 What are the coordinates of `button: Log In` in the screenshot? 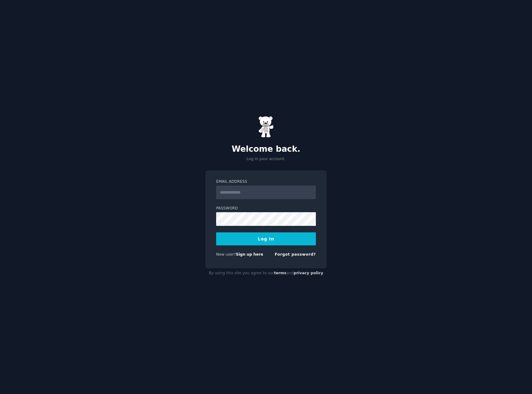 It's located at (266, 239).